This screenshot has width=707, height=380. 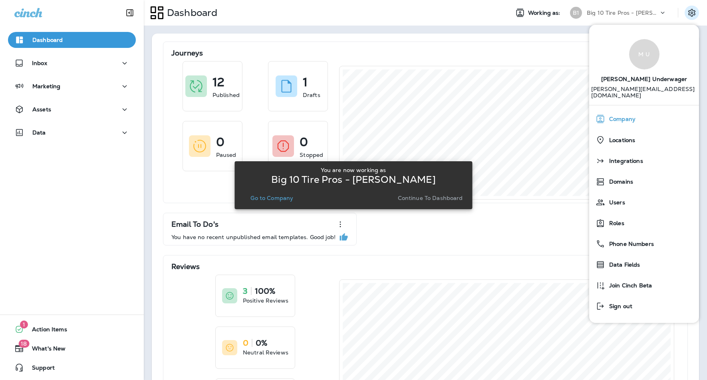 What do you see at coordinates (644, 54) in the screenshot?
I see `div: M U` at bounding box center [644, 54].